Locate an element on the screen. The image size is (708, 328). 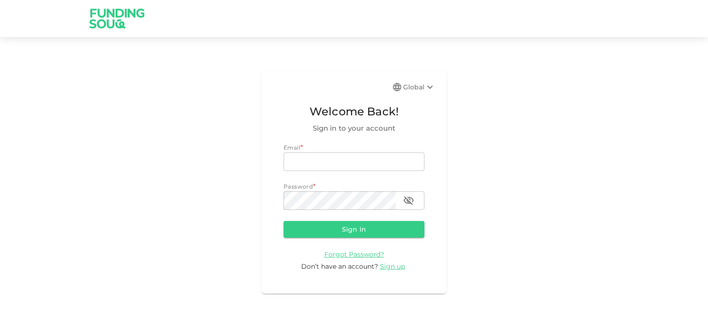
span: Password is located at coordinates (298, 186).